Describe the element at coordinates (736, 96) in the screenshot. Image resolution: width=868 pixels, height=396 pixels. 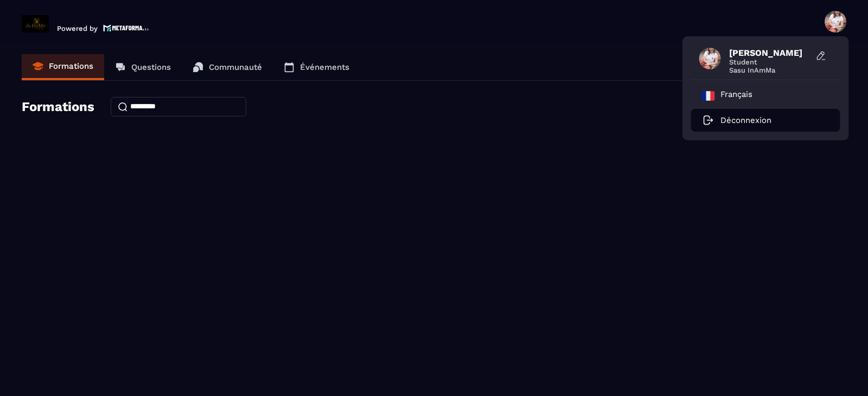
I see `p: Français` at that location.